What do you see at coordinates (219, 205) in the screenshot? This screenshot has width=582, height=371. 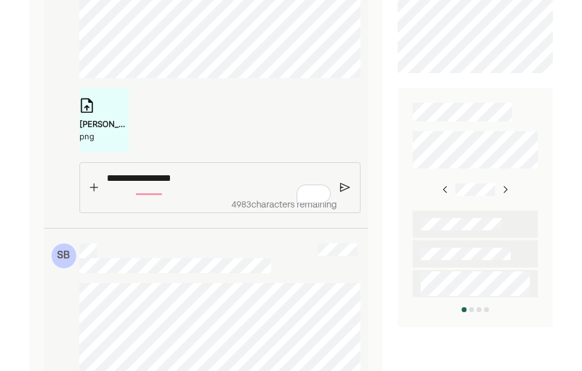 I see `div: 4983 characters remaining` at bounding box center [219, 205].